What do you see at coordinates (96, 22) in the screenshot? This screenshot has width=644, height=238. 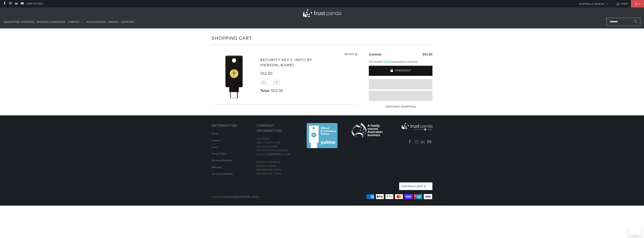 I see `a: Accessories` at bounding box center [96, 22].